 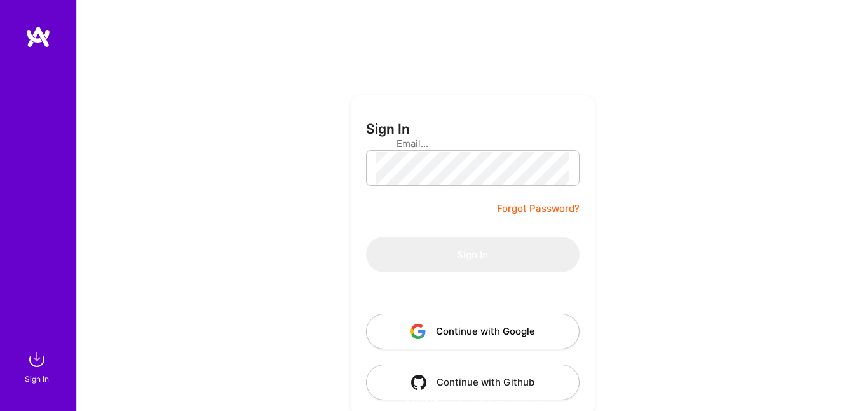 I want to click on div: Sign In, so click(x=37, y=378).